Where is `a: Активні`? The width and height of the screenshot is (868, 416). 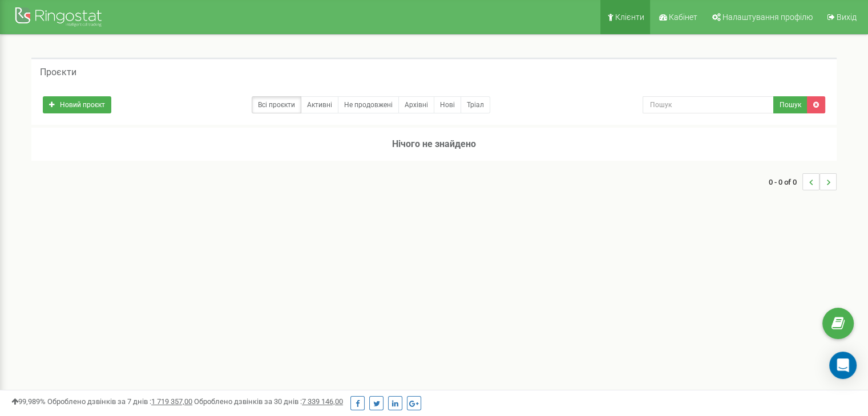
a: Активні is located at coordinates (320, 105).